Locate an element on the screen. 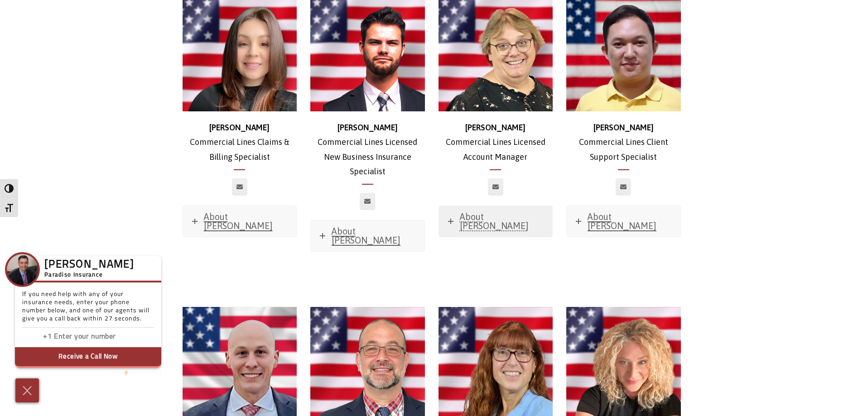 The height and width of the screenshot is (416, 863). p: Commercial Lines Licensed New Business Insurance Specialist is located at coordinates (367, 150).